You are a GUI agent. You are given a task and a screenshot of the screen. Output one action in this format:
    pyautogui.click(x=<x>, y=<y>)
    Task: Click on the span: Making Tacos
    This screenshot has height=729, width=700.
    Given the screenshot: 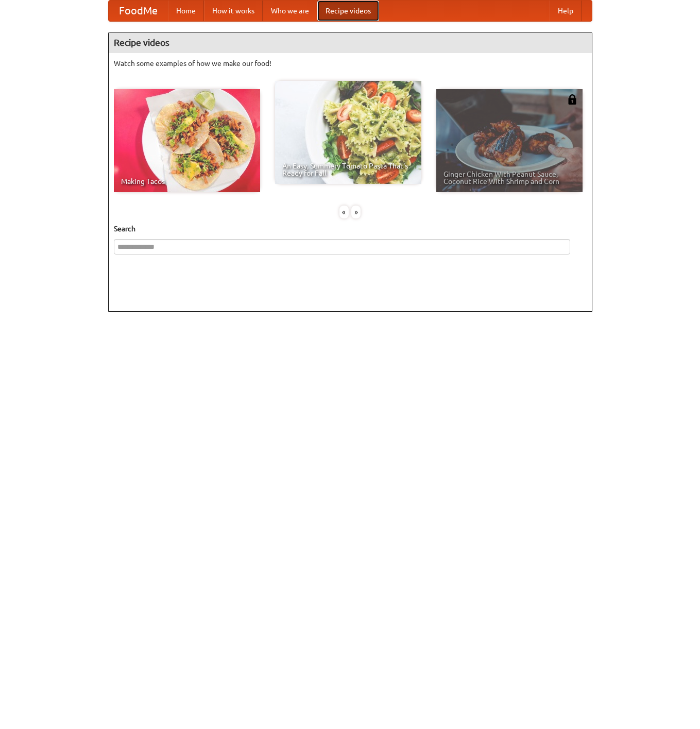 What is the action you would take?
    pyautogui.click(x=187, y=181)
    